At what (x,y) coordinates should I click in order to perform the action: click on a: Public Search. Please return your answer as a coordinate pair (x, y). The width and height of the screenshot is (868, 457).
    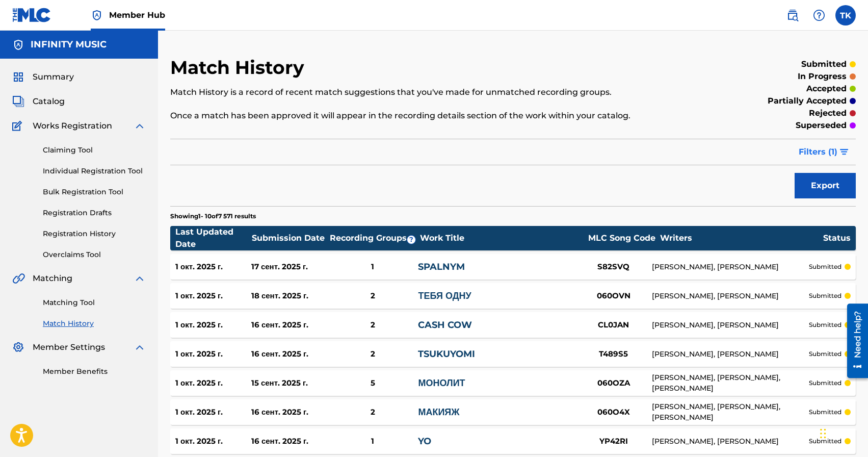
    Looking at the image, I should click on (793, 15).